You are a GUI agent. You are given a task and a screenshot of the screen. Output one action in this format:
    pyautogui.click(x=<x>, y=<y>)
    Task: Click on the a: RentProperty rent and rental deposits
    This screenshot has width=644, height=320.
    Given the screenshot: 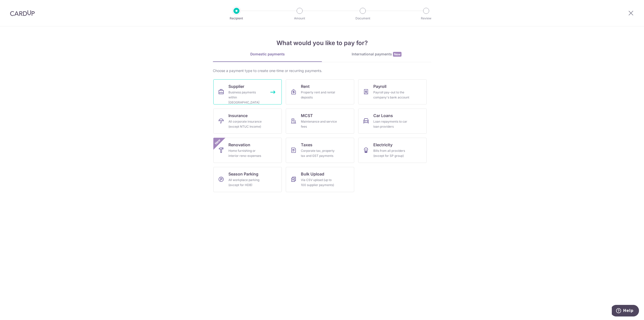 What is the action you would take?
    pyautogui.click(x=320, y=92)
    